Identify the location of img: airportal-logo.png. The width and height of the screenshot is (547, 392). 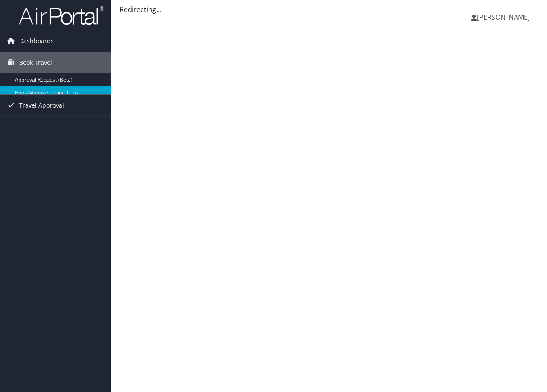
(61, 15).